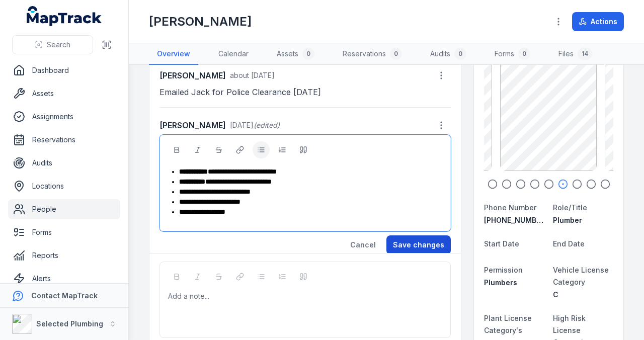 This screenshot has height=340, width=644. I want to click on span: Plant License Category's, so click(507, 324).